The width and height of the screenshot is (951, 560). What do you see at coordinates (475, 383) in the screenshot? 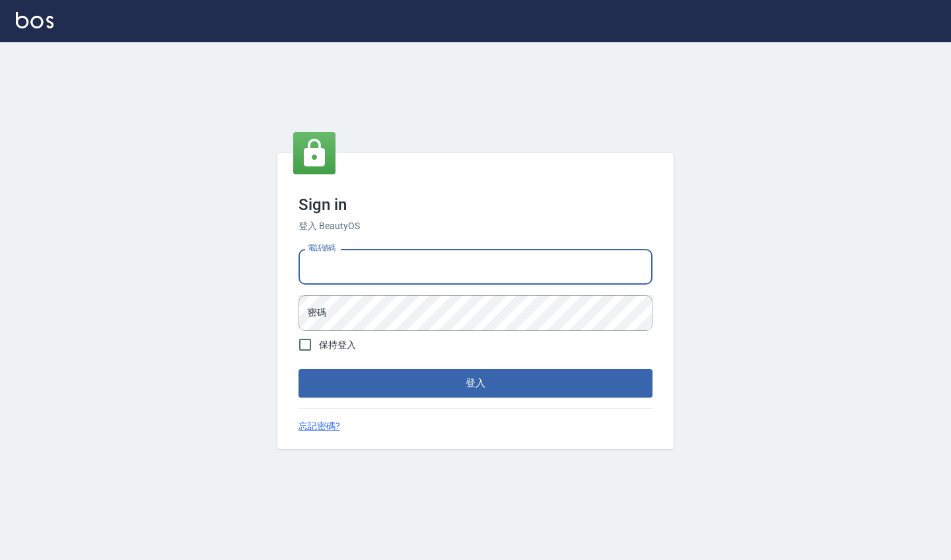
I see `button: 登入` at bounding box center [475, 383].